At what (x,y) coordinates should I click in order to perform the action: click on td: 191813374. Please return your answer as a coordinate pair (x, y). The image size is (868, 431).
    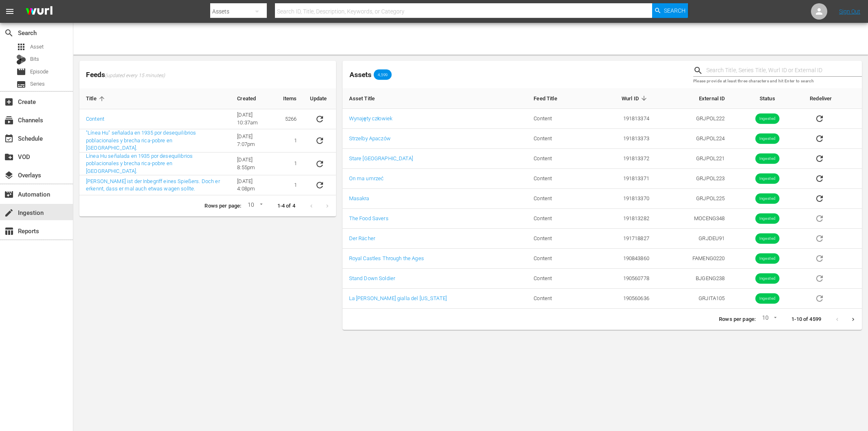
    Looking at the image, I should click on (622, 119).